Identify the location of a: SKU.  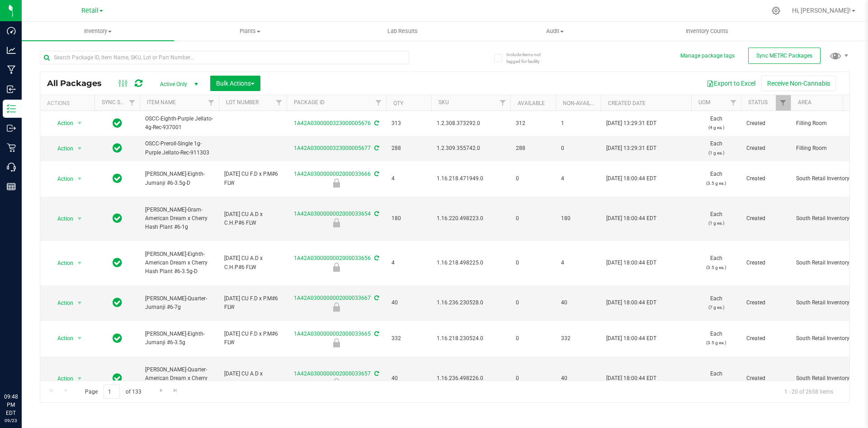
(444, 103).